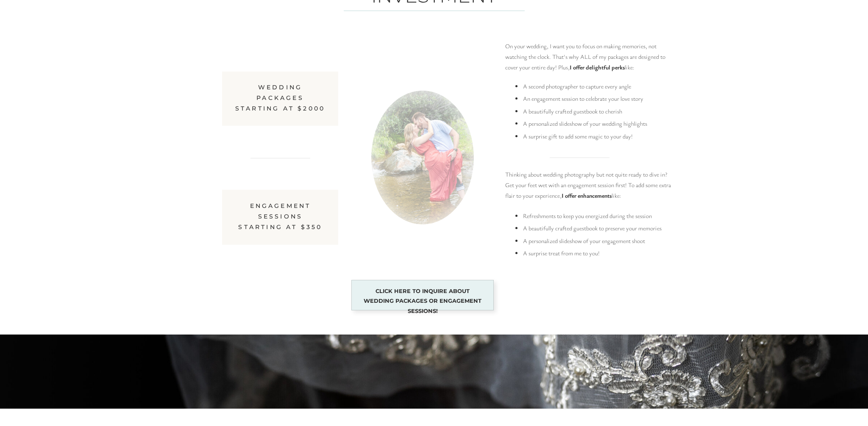  I want to click on li: A personalized slideshow of your engagement shoot, so click(595, 241).